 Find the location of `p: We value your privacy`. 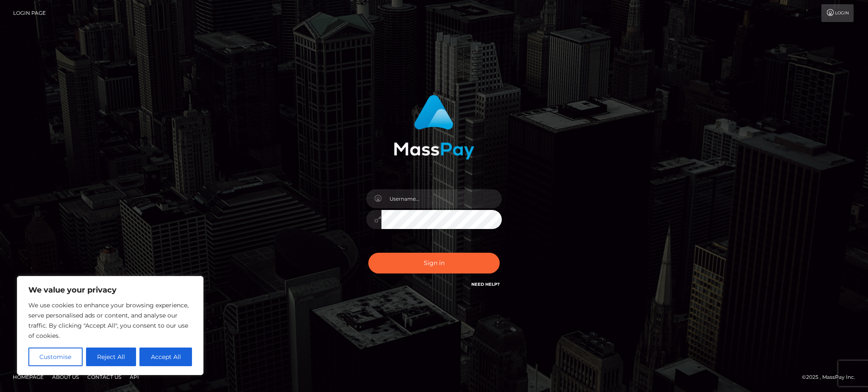

p: We value your privacy is located at coordinates (110, 290).